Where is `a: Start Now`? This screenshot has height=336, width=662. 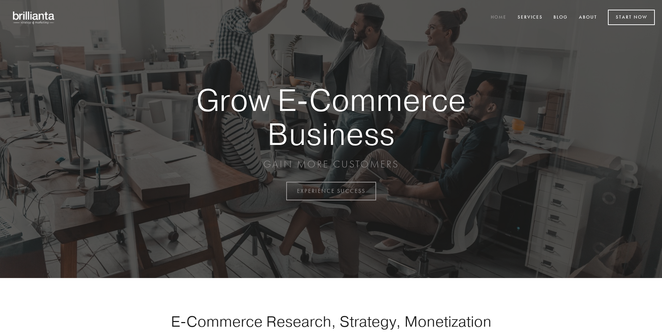
a: Start Now is located at coordinates (631, 17).